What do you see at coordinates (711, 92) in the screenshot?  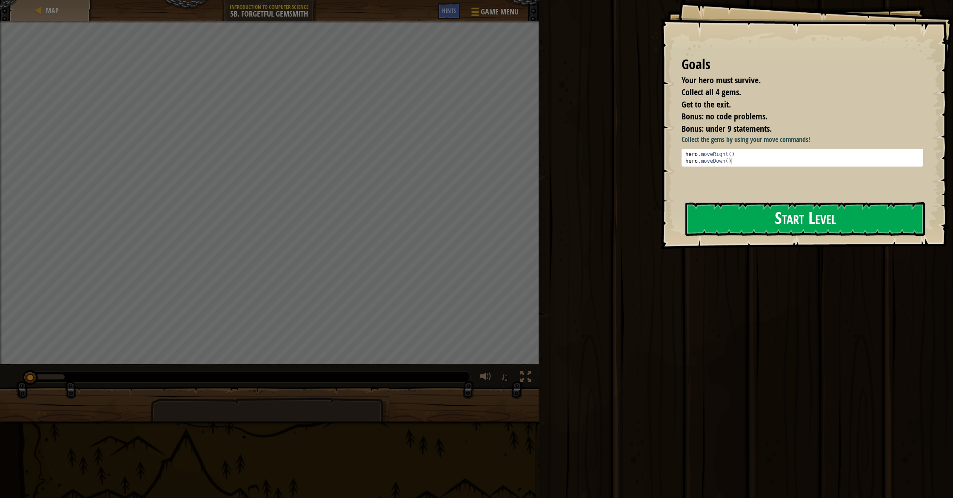 I see `span: Collect all 4 gems.` at bounding box center [711, 92].